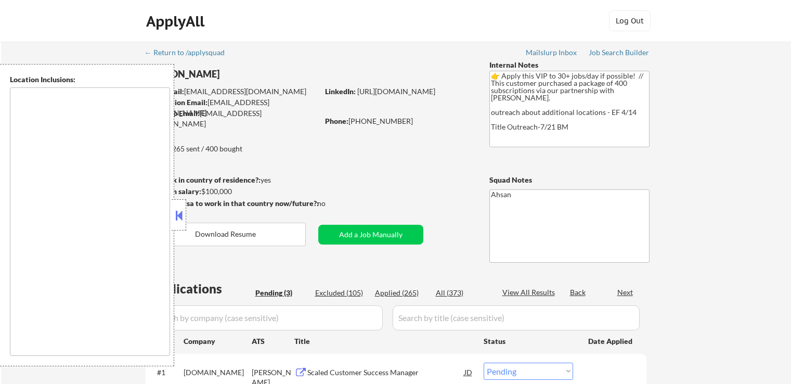 Image resolution: width=791 pixels, height=384 pixels. I want to click on strong: Will need Visa to work in that country now/future?:, so click(232, 203).